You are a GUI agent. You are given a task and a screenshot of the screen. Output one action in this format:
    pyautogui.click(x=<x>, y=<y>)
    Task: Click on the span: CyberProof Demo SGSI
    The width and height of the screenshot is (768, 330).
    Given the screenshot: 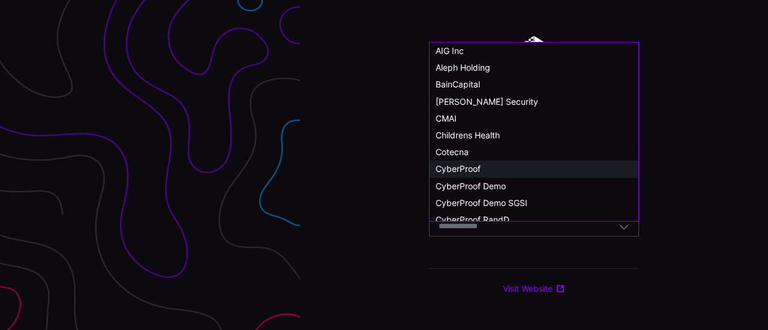 What is the action you would take?
    pyautogui.click(x=481, y=203)
    